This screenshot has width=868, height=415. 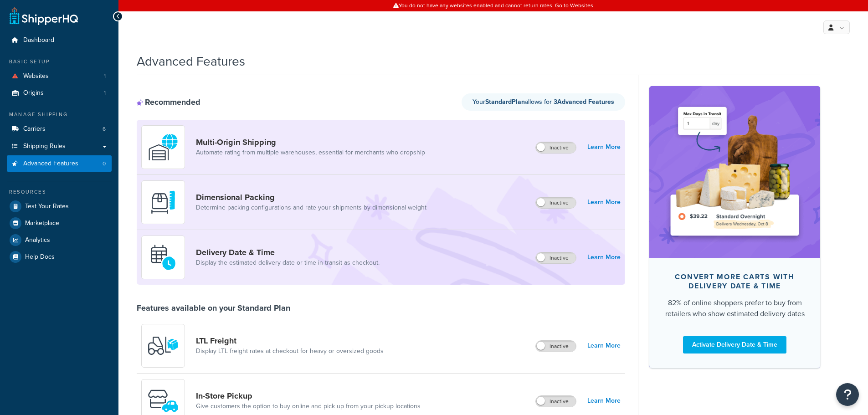 I want to click on a: Activate Delivery Date & Time, so click(x=735, y=345).